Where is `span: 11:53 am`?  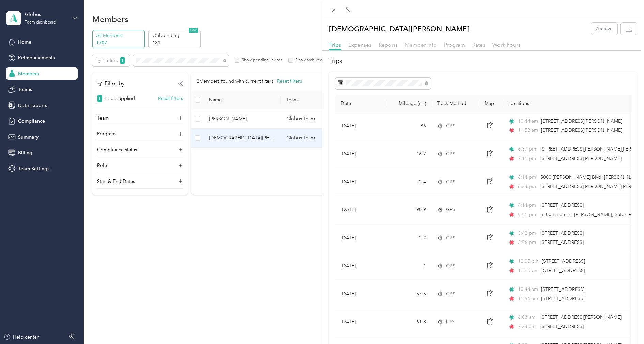 span: 11:53 am is located at coordinates (528, 130).